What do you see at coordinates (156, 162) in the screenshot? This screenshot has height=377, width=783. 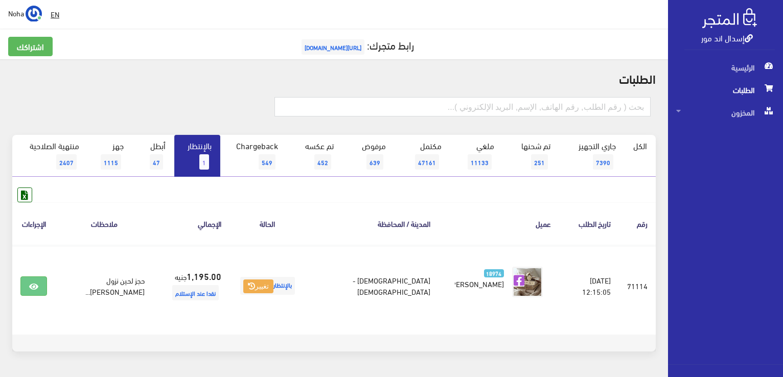 I see `span: 47` at bounding box center [156, 162].